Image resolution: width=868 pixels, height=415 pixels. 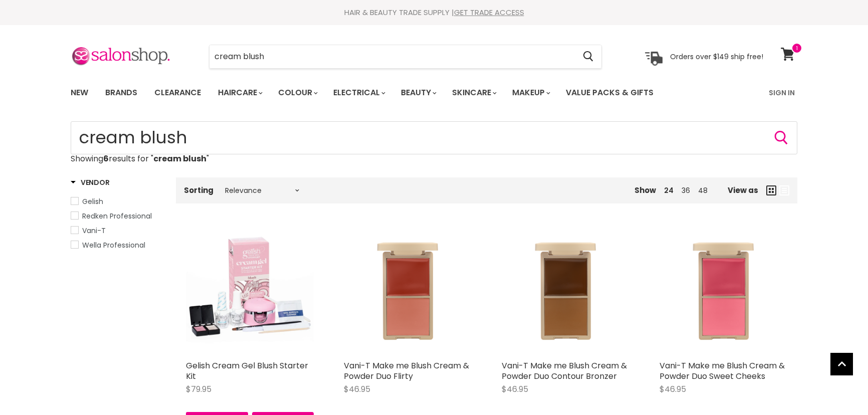 What do you see at coordinates (358, 93) in the screenshot?
I see `a: Electrical` at bounding box center [358, 93].